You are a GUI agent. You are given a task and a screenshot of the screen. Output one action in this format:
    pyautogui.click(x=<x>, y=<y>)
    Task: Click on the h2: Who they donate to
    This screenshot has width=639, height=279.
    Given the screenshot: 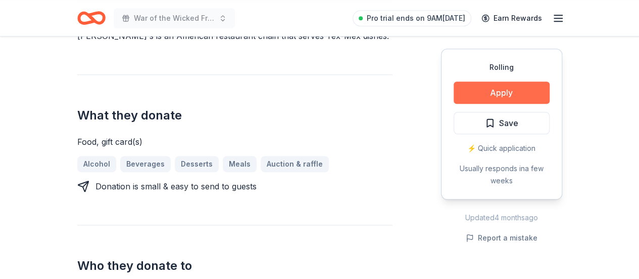 What is the action you would take?
    pyautogui.click(x=235, y=265)
    